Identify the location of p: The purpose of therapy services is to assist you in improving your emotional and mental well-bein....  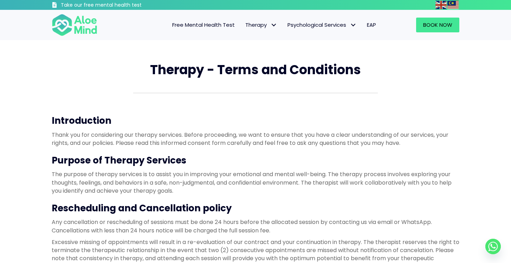
(255, 182).